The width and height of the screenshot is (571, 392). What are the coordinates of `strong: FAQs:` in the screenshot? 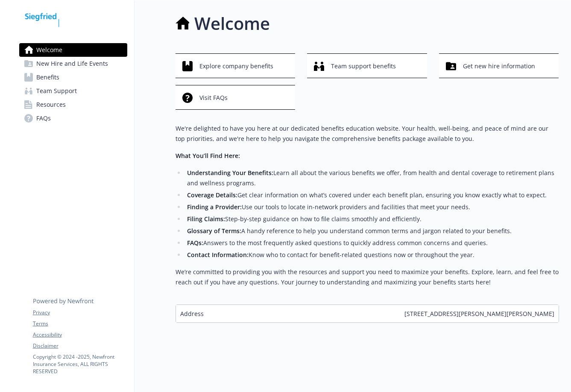 It's located at (195, 243).